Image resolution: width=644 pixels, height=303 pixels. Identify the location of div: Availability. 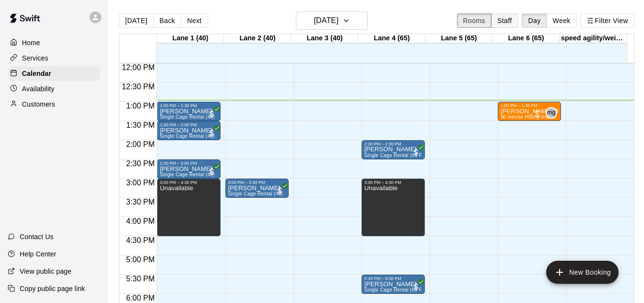
(54, 89).